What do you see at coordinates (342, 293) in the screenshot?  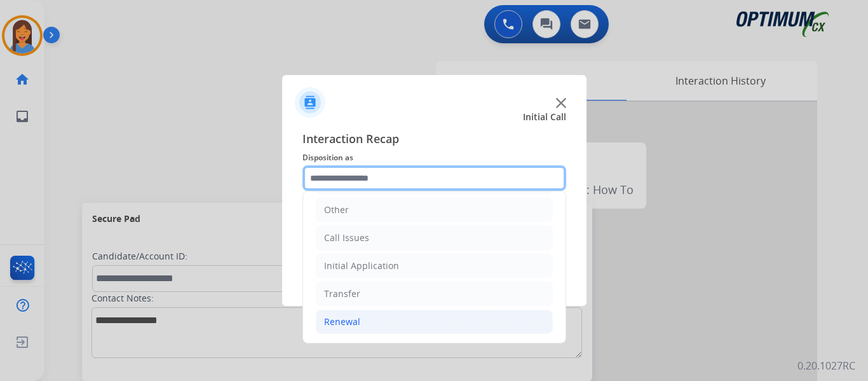 I see `div: Transfer` at bounding box center [342, 293].